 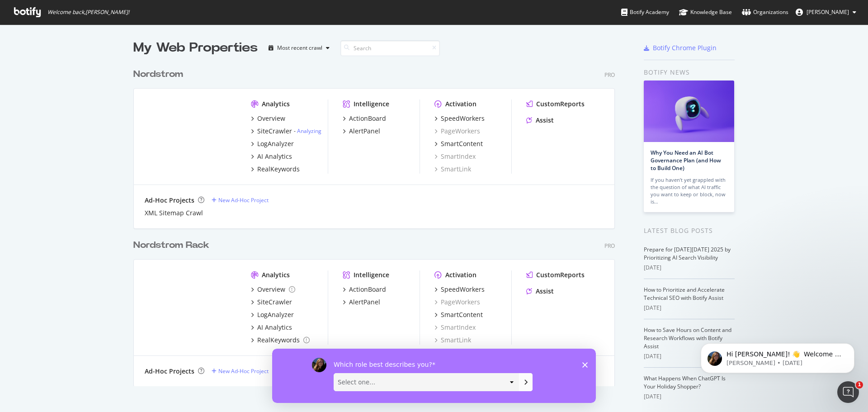 What do you see at coordinates (680, 48) in the screenshot?
I see `a: Botify Chrome Plugin` at bounding box center [680, 48].